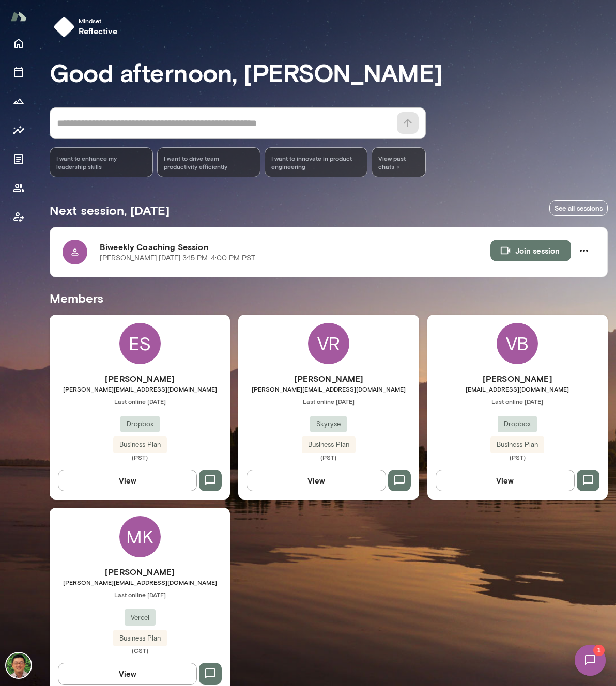 Image resolution: width=616 pixels, height=686 pixels. Describe the element at coordinates (88, 27) in the screenshot. I see `button: Mindsetreflective` at that location.